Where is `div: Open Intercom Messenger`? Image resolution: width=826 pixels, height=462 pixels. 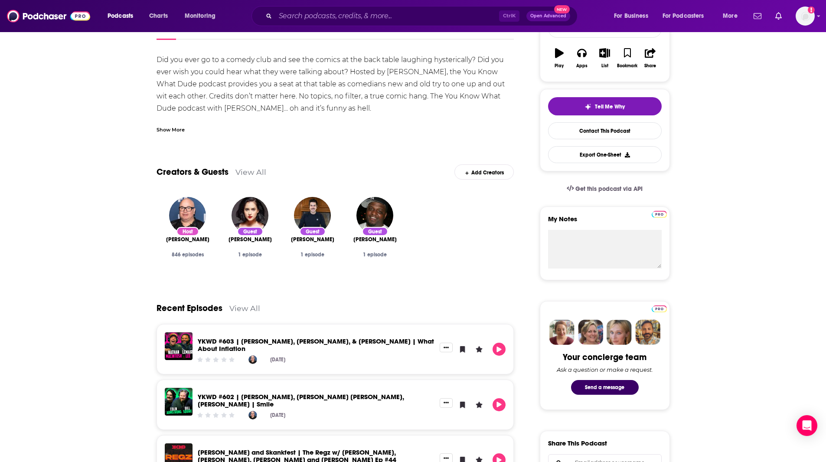
div: Open Intercom Messenger is located at coordinates (807, 425).